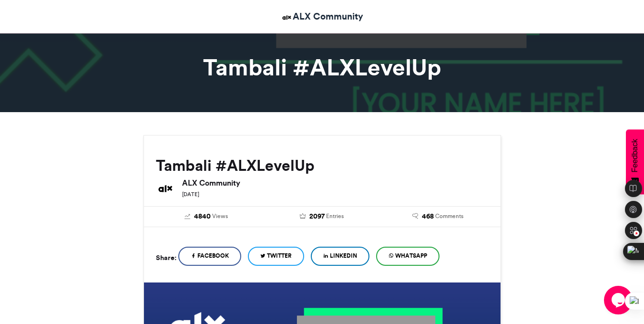  What do you see at coordinates (407, 256) in the screenshot?
I see `a: WhatsApp` at bounding box center [407, 256].